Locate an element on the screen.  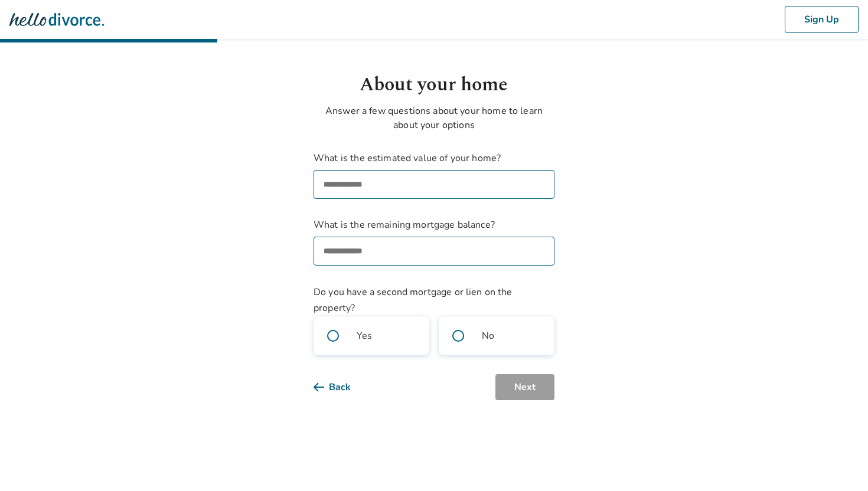
p: Answer a few questions about your home to learn about your options is located at coordinates (434, 118).